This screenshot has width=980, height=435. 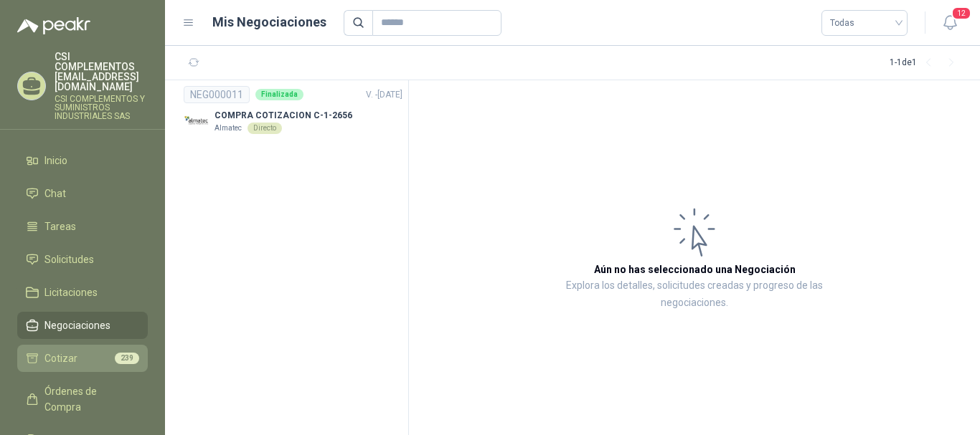 What do you see at coordinates (53, 26) in the screenshot?
I see `img: Logo peakr` at bounding box center [53, 26].